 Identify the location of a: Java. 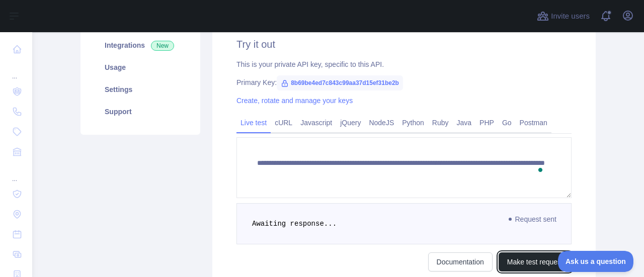
(464, 122).